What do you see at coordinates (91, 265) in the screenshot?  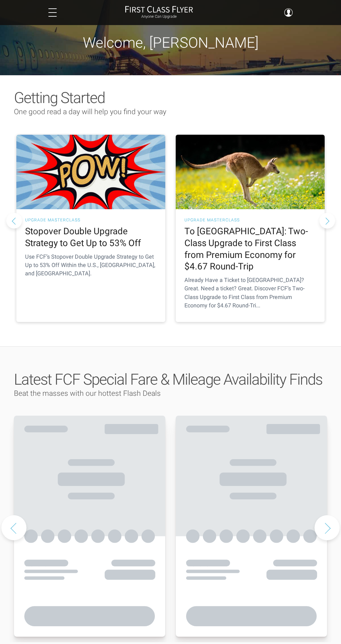 I see `p: Use FCF’s Stopover Double Upgrade Strategy to Get Up to 53% Off Within the U.S., [GEOGRAPHIC_DATA...` at bounding box center [91, 265].